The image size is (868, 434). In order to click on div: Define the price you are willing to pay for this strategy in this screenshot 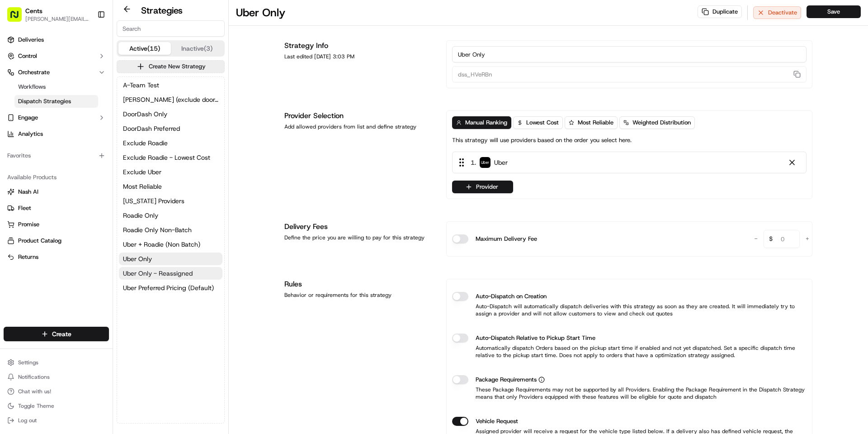, I will do `click(360, 237)`.